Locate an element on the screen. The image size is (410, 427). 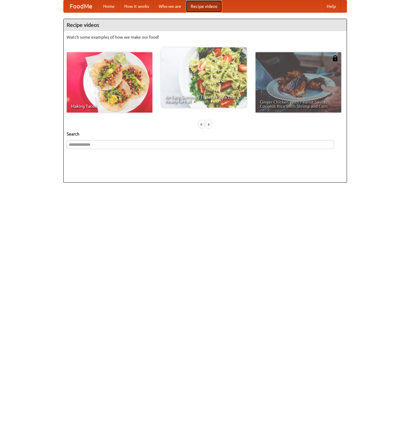
a: Recipe videos is located at coordinates (204, 6).